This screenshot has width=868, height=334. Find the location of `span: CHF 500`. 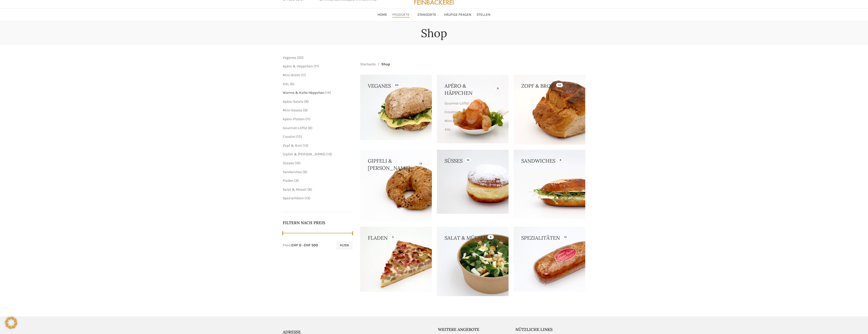

span: CHF 500 is located at coordinates (311, 245).